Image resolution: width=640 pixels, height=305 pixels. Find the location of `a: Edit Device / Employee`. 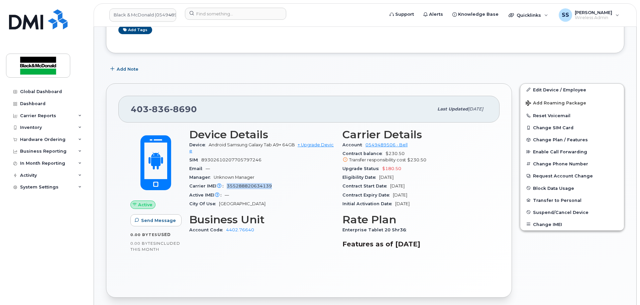

a: Edit Device / Employee is located at coordinates (572, 90).